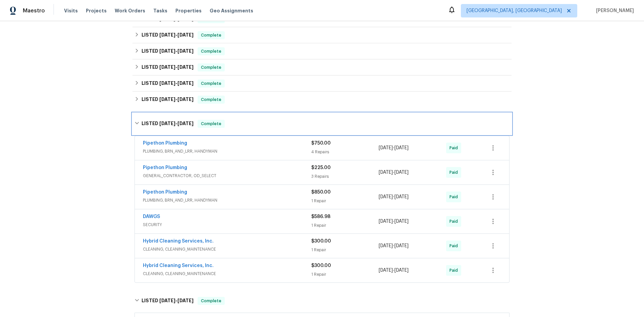 This screenshot has height=317, width=644. Describe the element at coordinates (345, 177) in the screenshot. I see `div: 3 Repairs` at that location.